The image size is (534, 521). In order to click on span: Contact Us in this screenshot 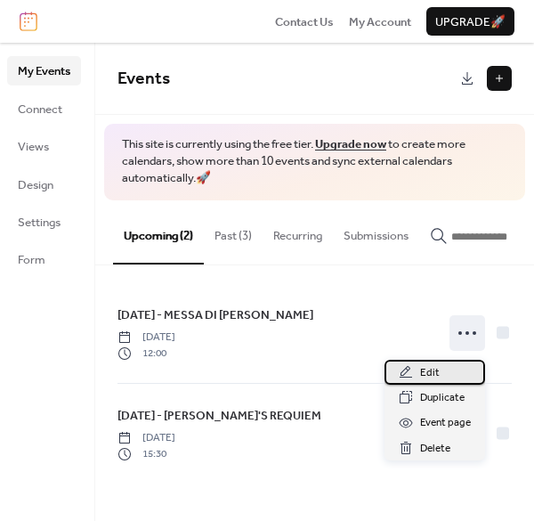, I will do `click(305, 22)`.